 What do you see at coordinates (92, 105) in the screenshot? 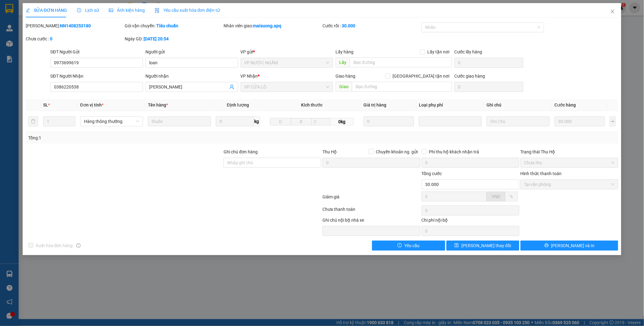
I see `span: Đơn vị tính` at bounding box center [92, 105].